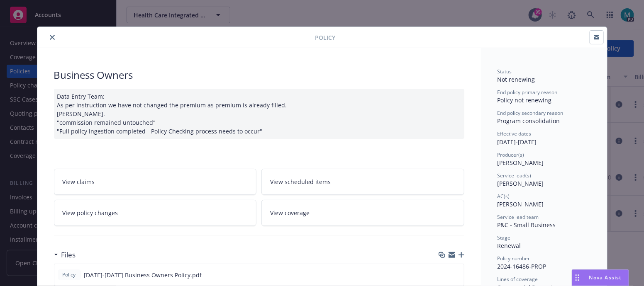 The width and height of the screenshot is (644, 286). I want to click on h3: Files, so click(69, 255).